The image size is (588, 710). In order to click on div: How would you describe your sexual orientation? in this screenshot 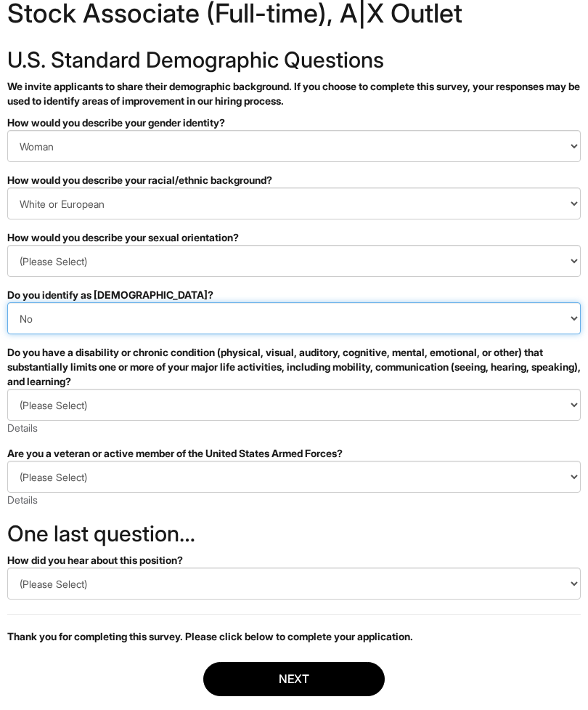, I will do `click(294, 237)`.